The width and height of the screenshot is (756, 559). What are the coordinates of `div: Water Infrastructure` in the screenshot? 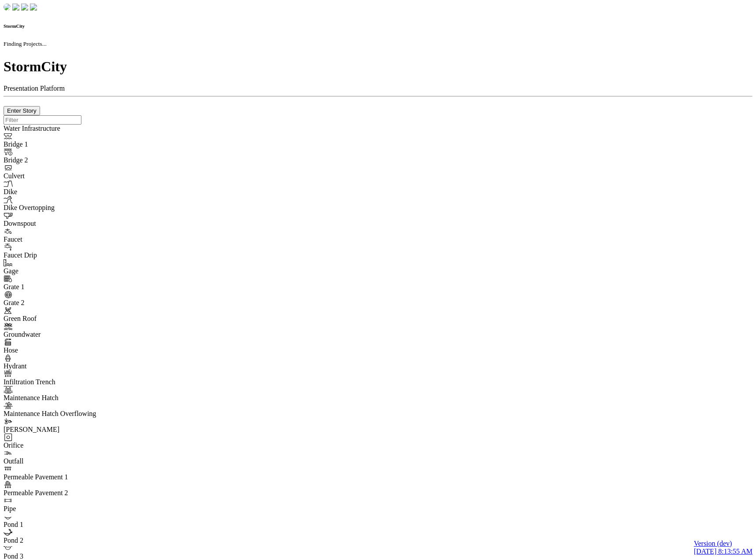 It's located at (64, 129).